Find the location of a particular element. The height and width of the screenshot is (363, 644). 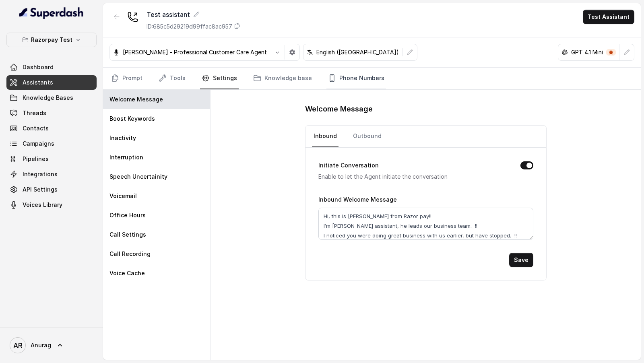

a: Knowledge Bases is located at coordinates (52, 98).